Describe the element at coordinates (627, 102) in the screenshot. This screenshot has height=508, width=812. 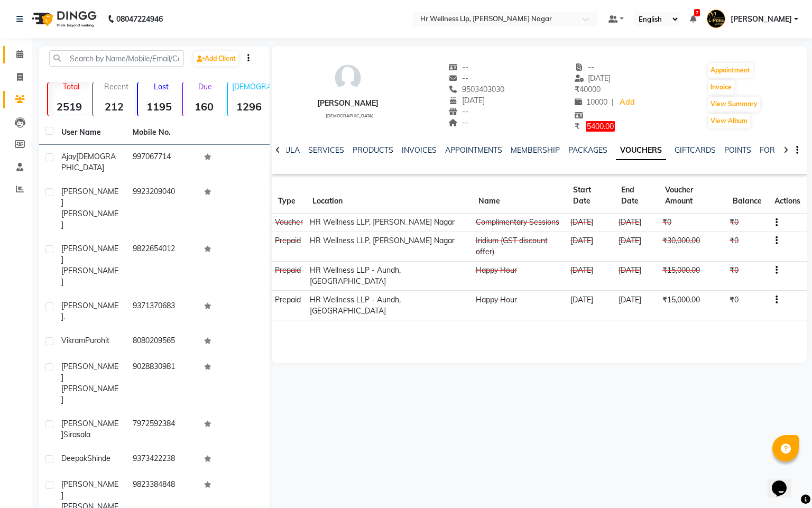
I see `a: Add` at that location.